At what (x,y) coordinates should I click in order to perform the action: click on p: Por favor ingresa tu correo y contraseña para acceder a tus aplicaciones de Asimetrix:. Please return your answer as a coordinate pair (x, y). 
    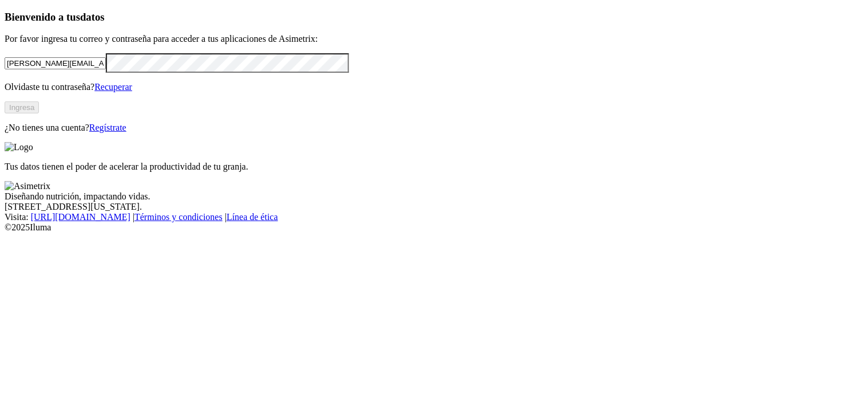
    Looking at the image, I should click on (434, 39).